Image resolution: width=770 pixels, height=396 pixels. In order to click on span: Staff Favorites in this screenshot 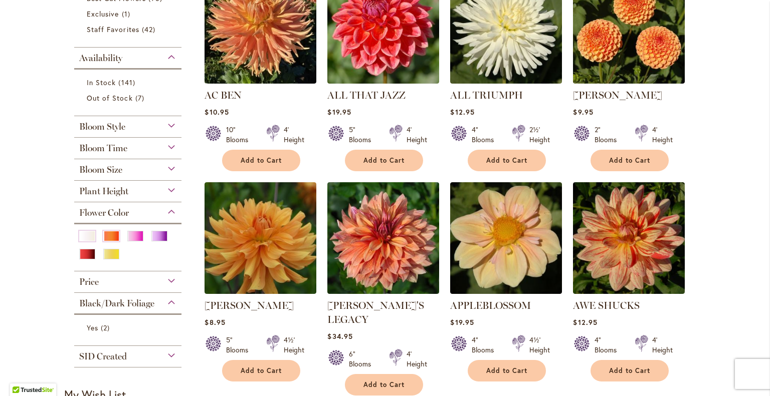, I will do `click(113, 29)`.